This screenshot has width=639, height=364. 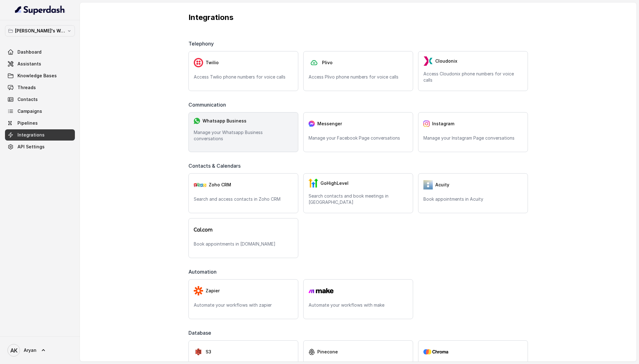 What do you see at coordinates (40, 88) in the screenshot?
I see `a: Threads` at bounding box center [40, 88].